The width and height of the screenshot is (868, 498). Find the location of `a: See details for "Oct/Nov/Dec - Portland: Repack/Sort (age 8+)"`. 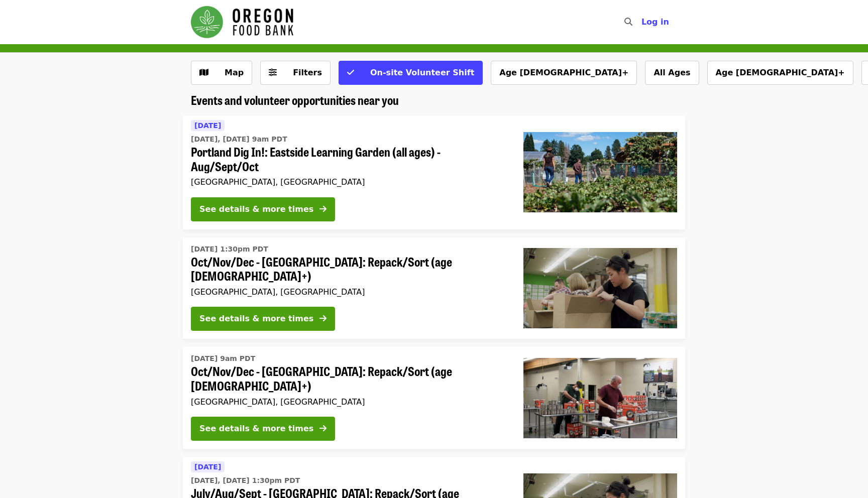

a: See details for "Oct/Nov/Dec - Portland: Repack/Sort (age 8+)" is located at coordinates (434, 288).